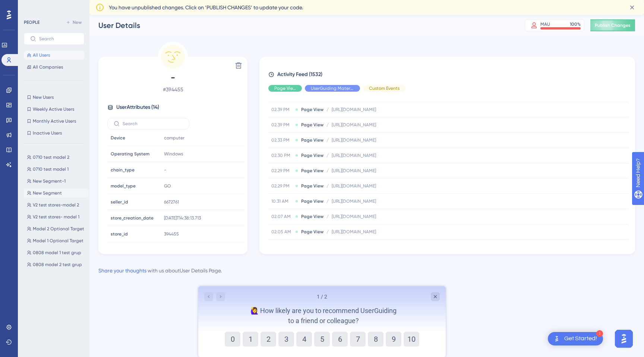 This screenshot has height=357, width=644. Describe the element at coordinates (11, 11) in the screenshot. I see `button: Open AI Assistant Launcher` at that location.